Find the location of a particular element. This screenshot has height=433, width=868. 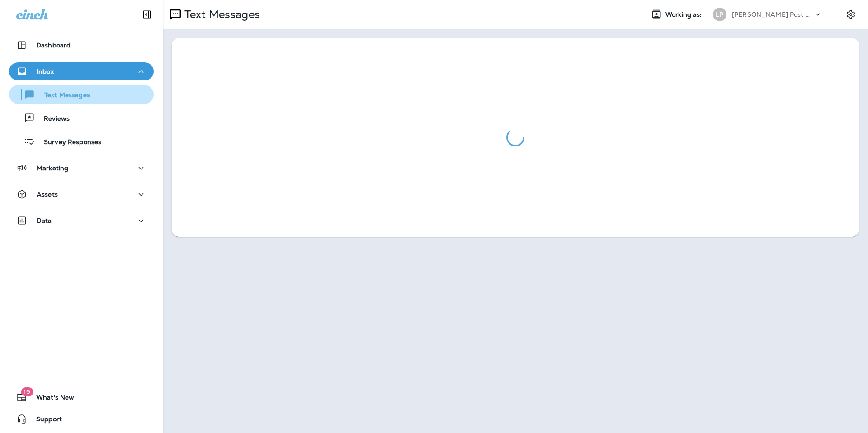

button: Collapse Sidebar is located at coordinates (147, 15).